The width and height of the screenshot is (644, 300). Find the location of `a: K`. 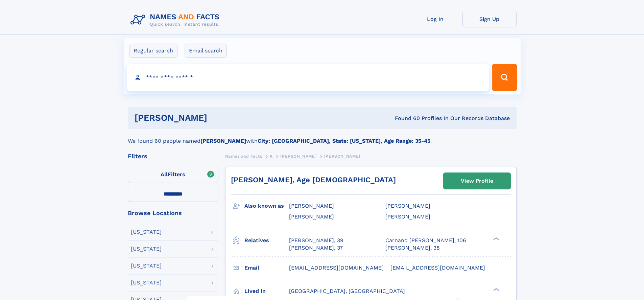

a: K is located at coordinates (271, 156).